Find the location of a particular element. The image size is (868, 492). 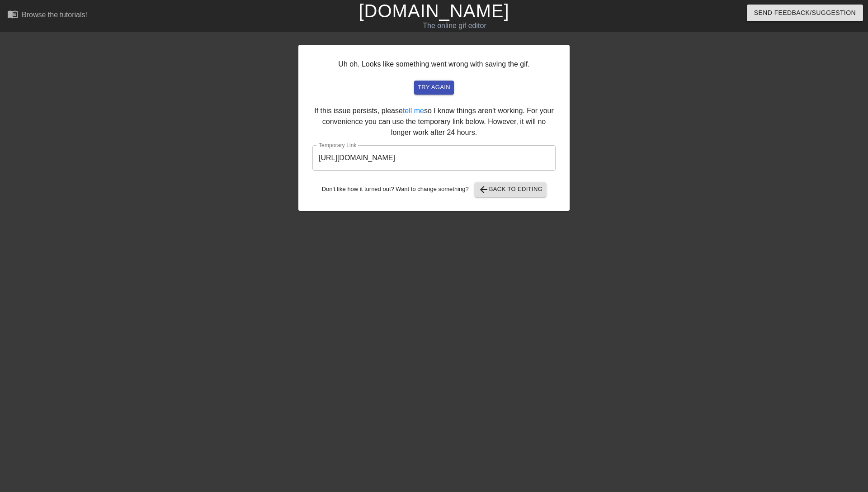

span: menu_book is located at coordinates (13, 14).